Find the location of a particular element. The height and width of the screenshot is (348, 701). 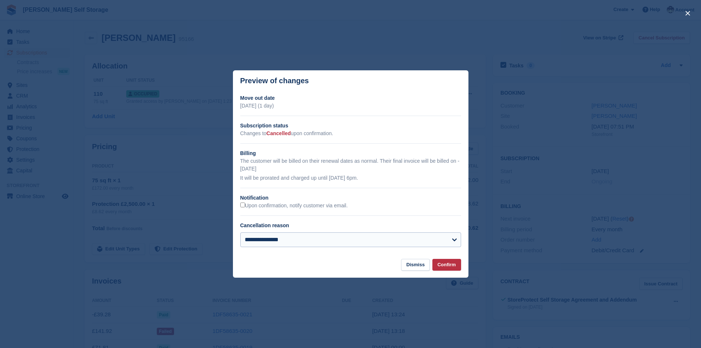

p: Changes to upon confirmation. is located at coordinates (351, 133).